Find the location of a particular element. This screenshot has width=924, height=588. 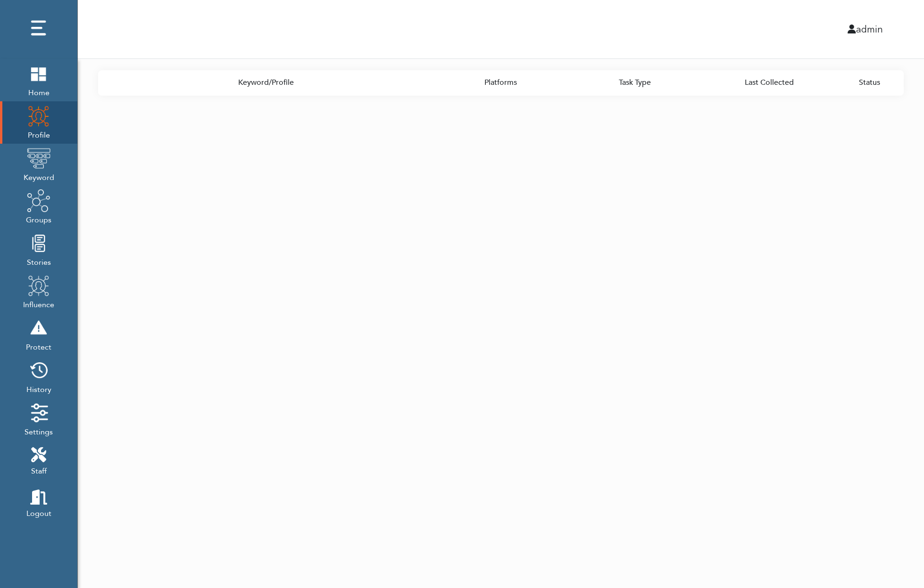

span: Keyword is located at coordinates (39, 177).